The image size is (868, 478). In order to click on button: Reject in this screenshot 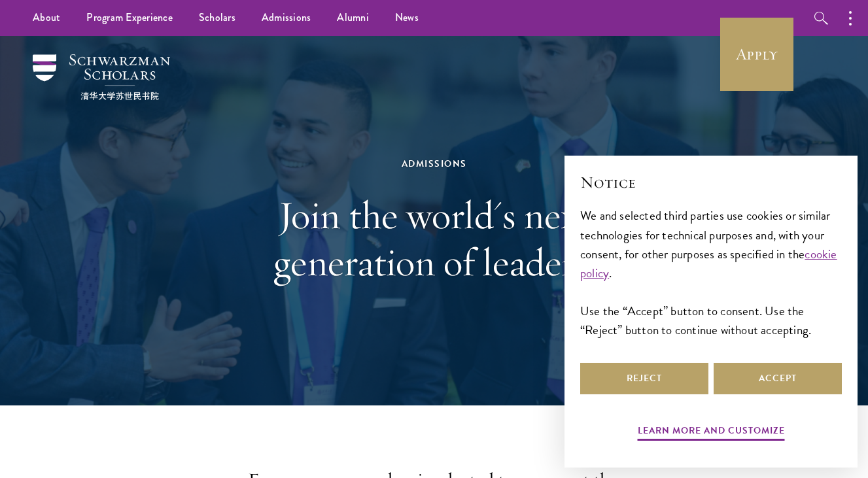, I will do `click(644, 378)`.